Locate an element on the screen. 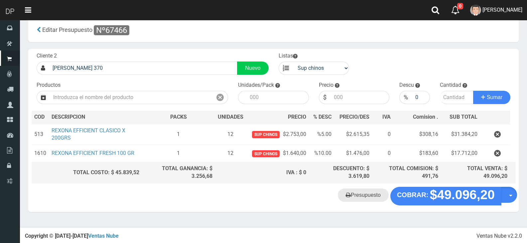  td: $1.640,00 is located at coordinates (277, 154).